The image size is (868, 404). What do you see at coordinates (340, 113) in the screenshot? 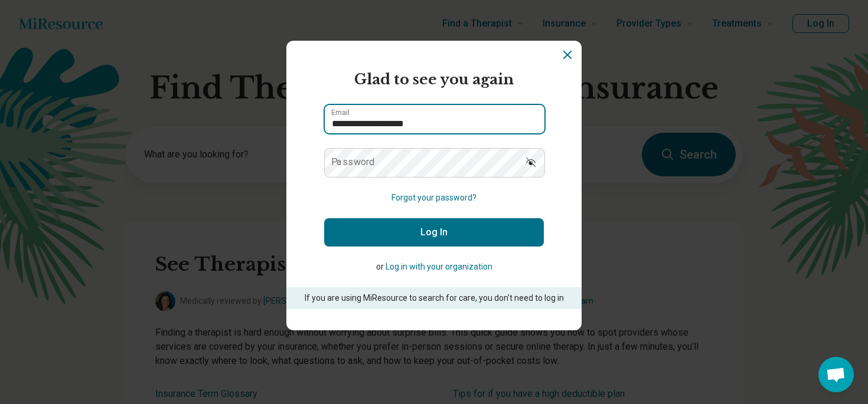
I see `label: Email` at bounding box center [340, 113].